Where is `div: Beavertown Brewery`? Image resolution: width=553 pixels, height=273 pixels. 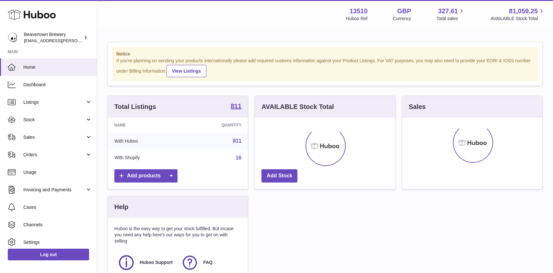 div: Beavertown Brewery is located at coordinates (53, 38).